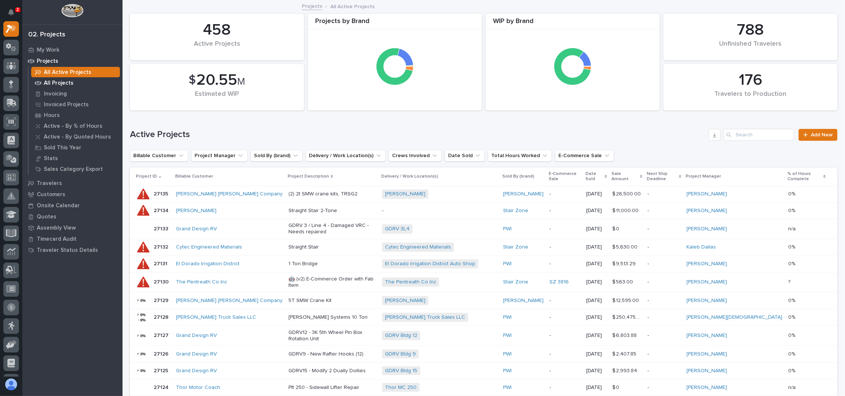  Describe the element at coordinates (75, 158) in the screenshot. I see `a: Stats` at that location.